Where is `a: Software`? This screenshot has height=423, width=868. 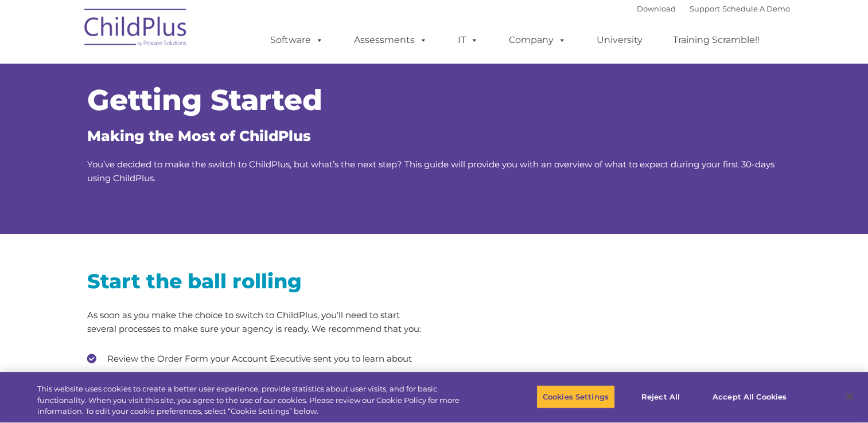 a: Software is located at coordinates (297, 40).